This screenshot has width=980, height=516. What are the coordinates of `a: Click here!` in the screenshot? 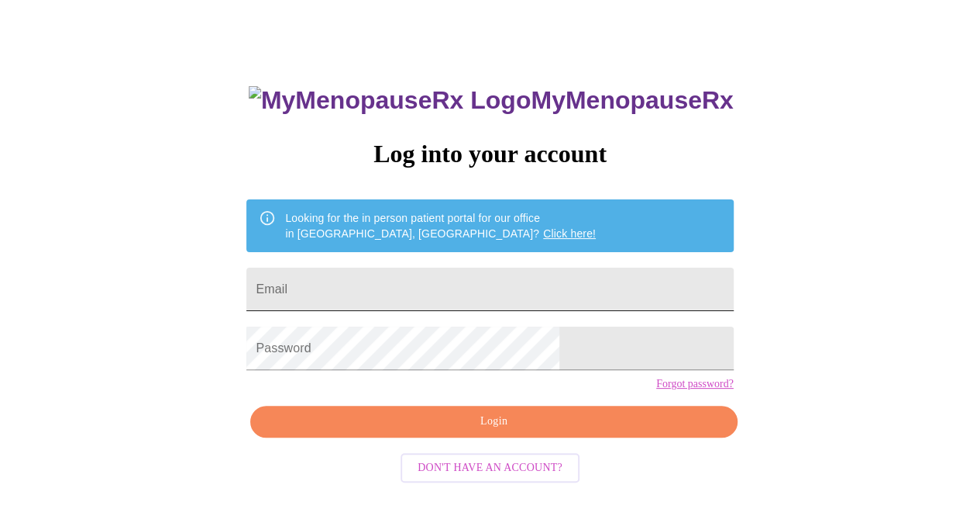 It's located at (570, 233).